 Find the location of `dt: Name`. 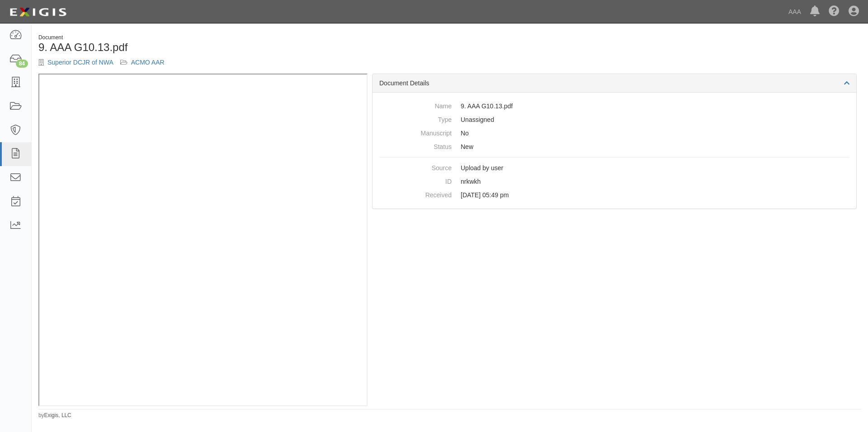

dt: Name is located at coordinates (415, 105).